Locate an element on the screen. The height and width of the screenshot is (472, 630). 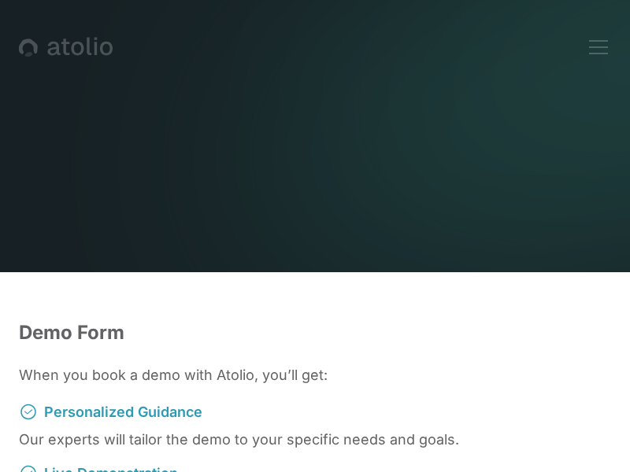
p: When you book a demo with Atolio, you’ll get: is located at coordinates (315, 375).